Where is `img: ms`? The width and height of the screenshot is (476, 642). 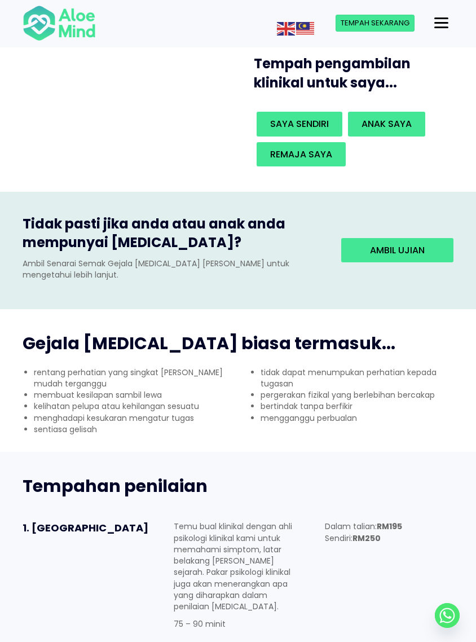
img: ms is located at coordinates (305, 29).